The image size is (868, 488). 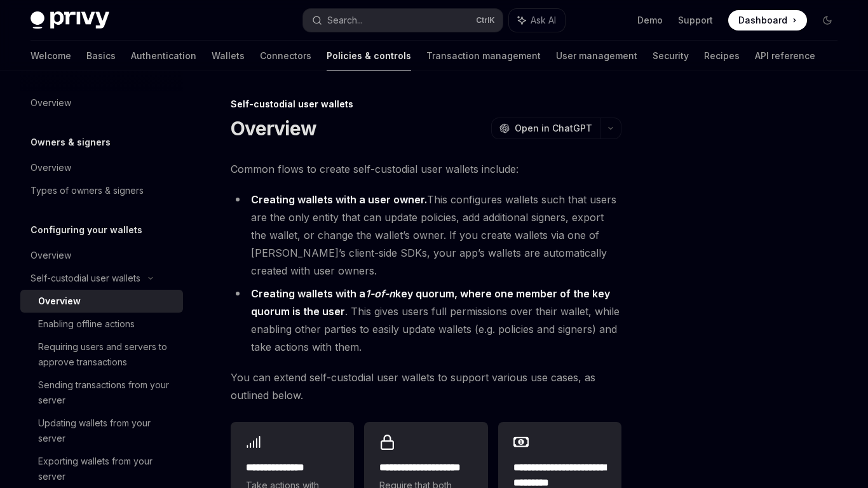 What do you see at coordinates (426, 386) in the screenshot?
I see `span: You can extend self-custodial user wallets to support various use cases, as outlined below.` at bounding box center [426, 386].